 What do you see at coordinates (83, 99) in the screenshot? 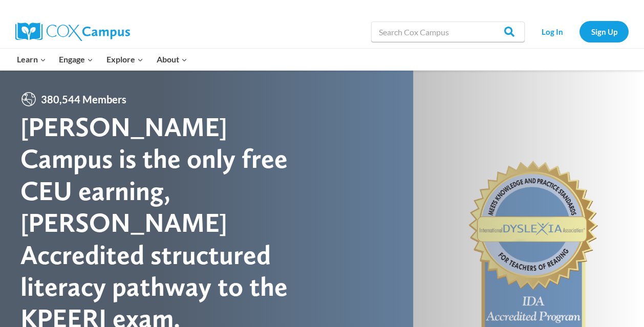
I see `span: 380,544 Members` at bounding box center [83, 99].